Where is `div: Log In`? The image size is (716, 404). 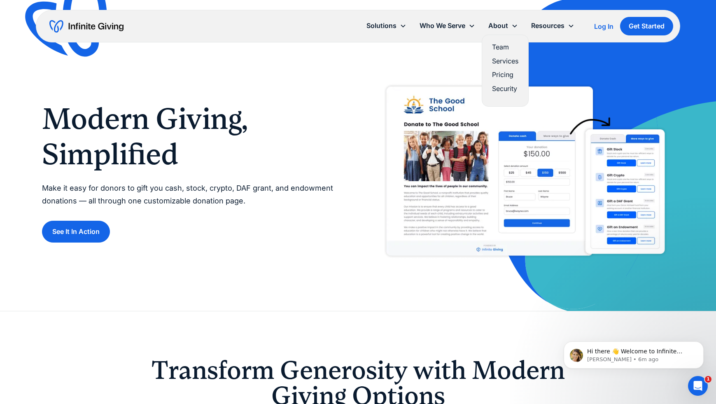 div: Log In is located at coordinates (604, 26).